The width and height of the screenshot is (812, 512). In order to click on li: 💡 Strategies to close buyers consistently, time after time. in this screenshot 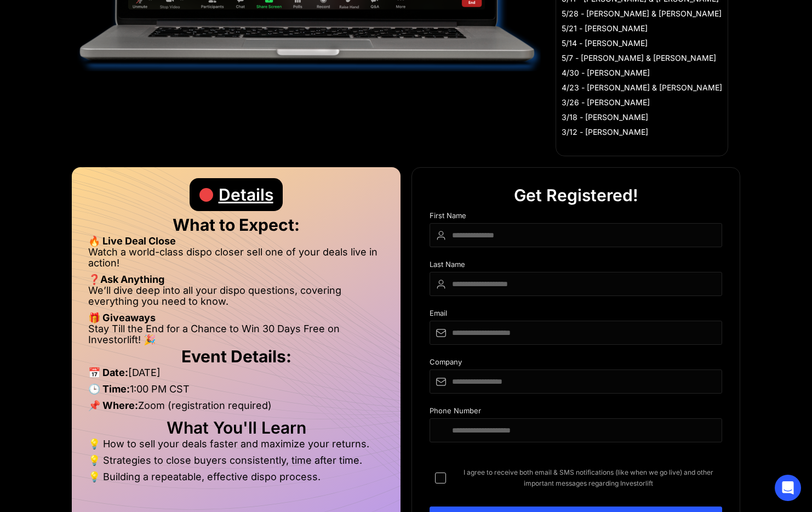, I will do `click(236, 464)`.